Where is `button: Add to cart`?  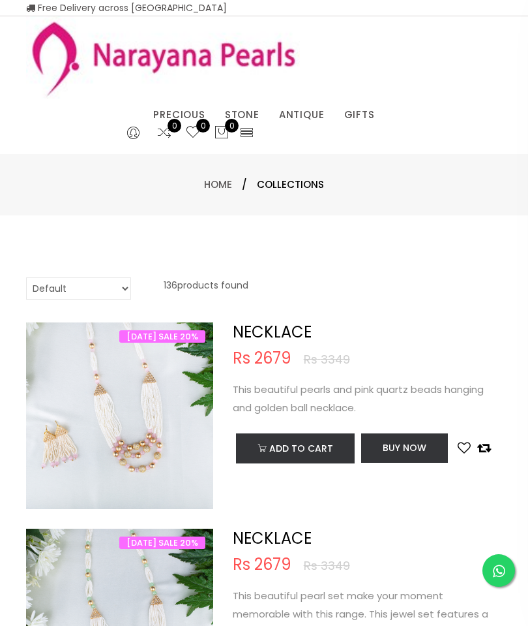 button: Add to cart is located at coordinates (296, 448).